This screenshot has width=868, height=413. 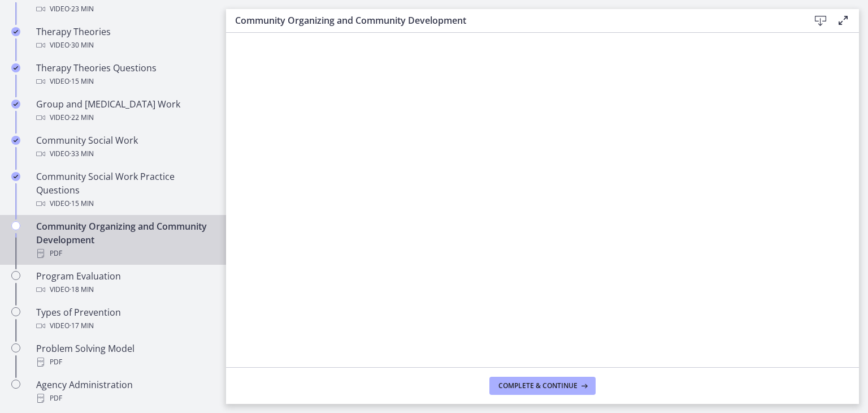 I want to click on div: Community Social Work Practice Questions, so click(x=124, y=190).